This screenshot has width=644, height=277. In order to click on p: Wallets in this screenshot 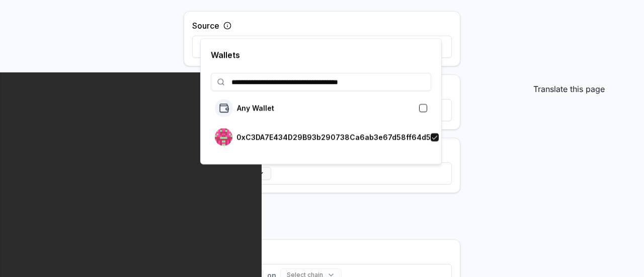, I will do `click(321, 55)`.